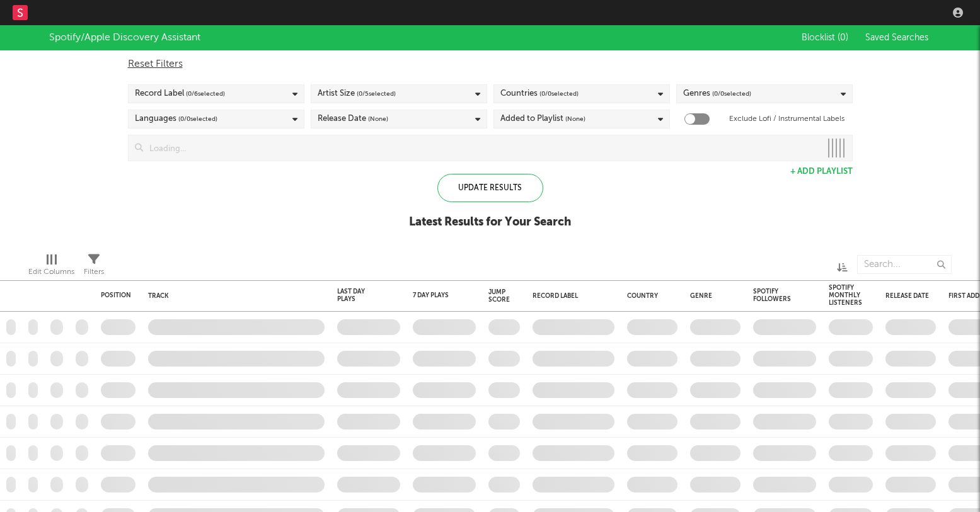  Describe the element at coordinates (124, 38) in the screenshot. I see `div: Spotify/Apple Discovery Assistant` at that location.